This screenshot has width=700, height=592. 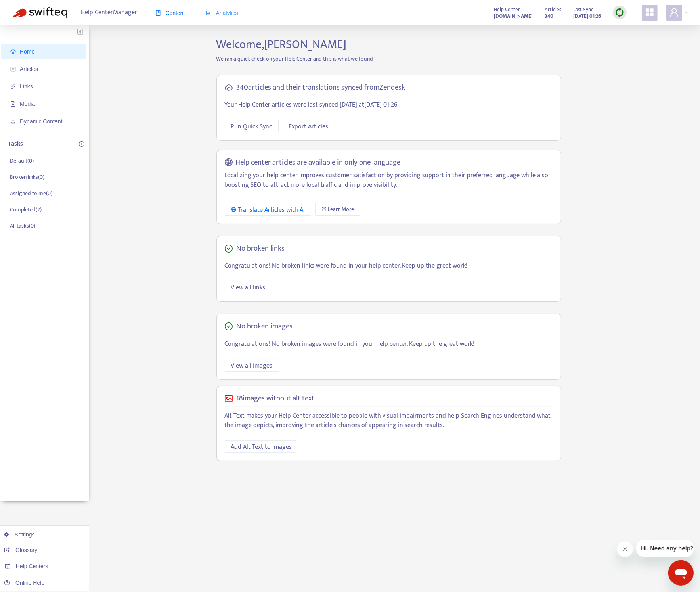 What do you see at coordinates (229, 399) in the screenshot?
I see `span: picture` at bounding box center [229, 399].